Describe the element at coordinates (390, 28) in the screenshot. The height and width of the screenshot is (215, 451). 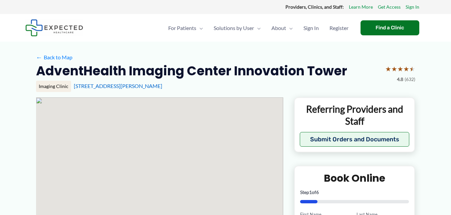
I see `div: Find a Clinic` at that location.